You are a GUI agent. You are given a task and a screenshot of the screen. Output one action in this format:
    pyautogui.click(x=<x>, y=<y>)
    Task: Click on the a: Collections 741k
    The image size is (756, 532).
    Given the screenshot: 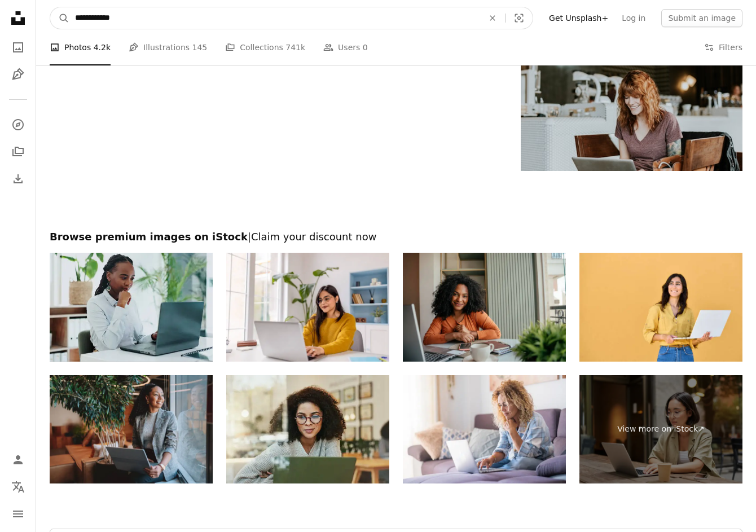 What is the action you would take?
    pyautogui.click(x=265, y=47)
    